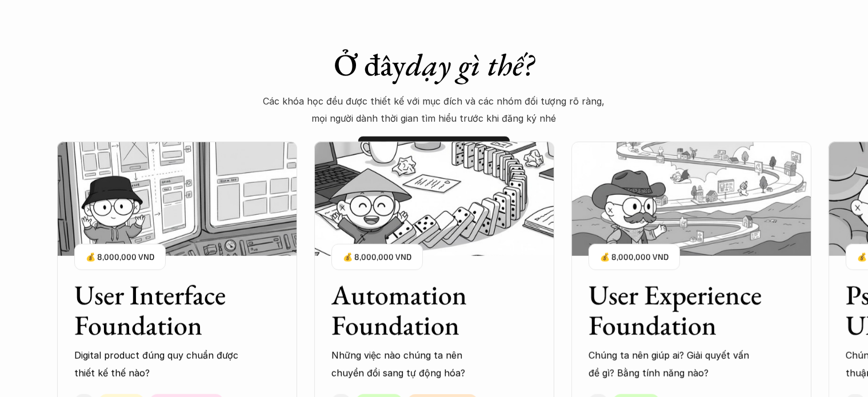 The width and height of the screenshot is (868, 397). What do you see at coordinates (434, 152) in the screenshot?
I see `a: 🧠 So sánh các khóa` at bounding box center [434, 152].